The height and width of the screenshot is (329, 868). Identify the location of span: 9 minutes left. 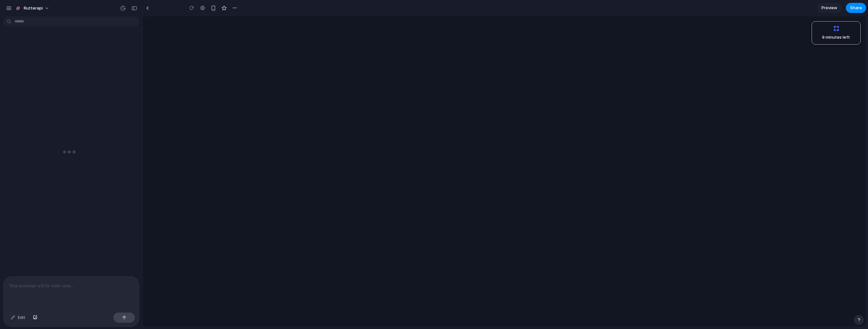
(834, 37).